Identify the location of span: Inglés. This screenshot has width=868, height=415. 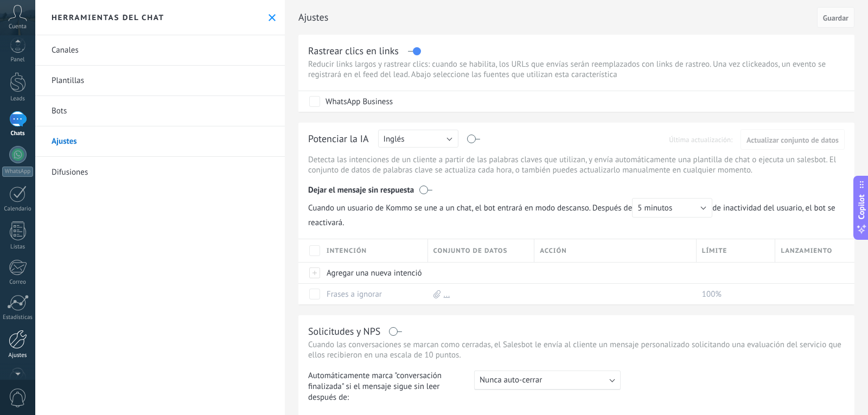
(394, 139).